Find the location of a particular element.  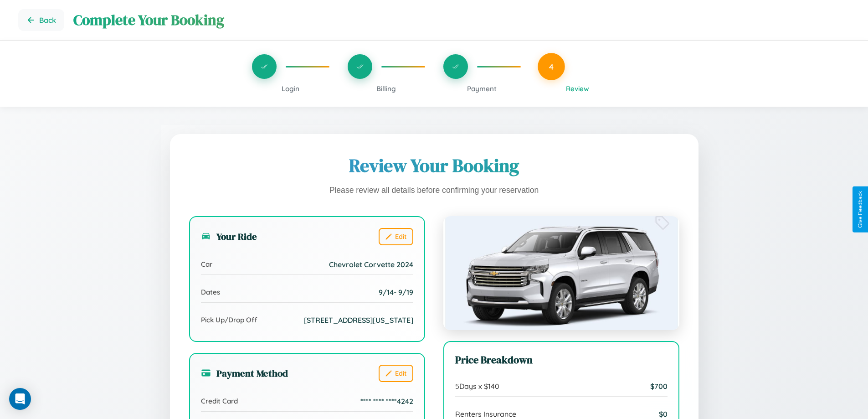

h3: Payment Method is located at coordinates (244, 373).